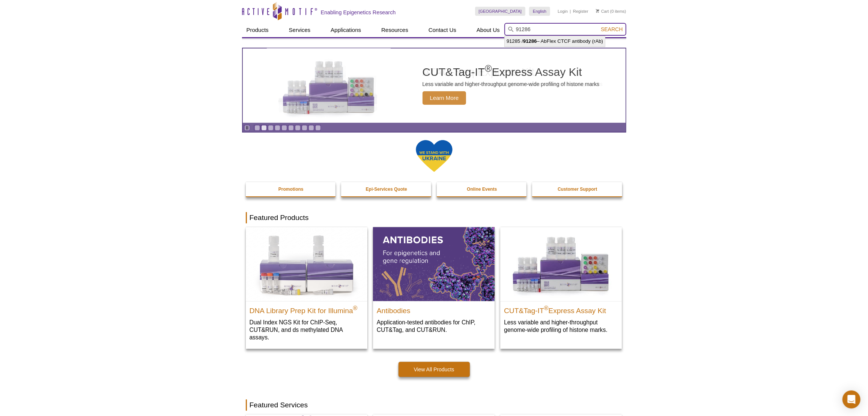  I want to click on a: Go to slide 6, so click(291, 128).